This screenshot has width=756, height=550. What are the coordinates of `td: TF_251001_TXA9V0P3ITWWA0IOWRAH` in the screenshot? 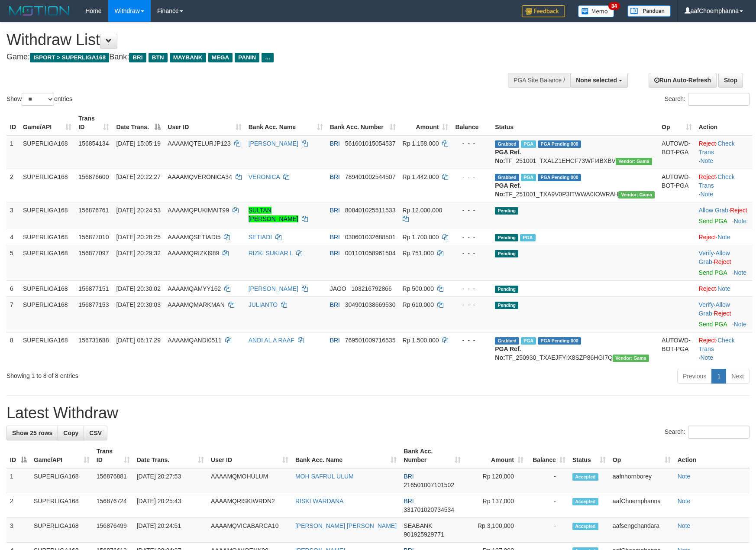 It's located at (575, 185).